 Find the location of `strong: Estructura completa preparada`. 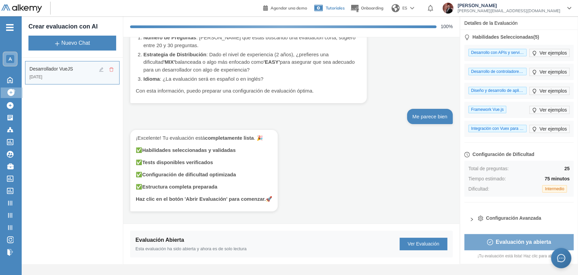

strong: Estructura completa preparada is located at coordinates (180, 186).